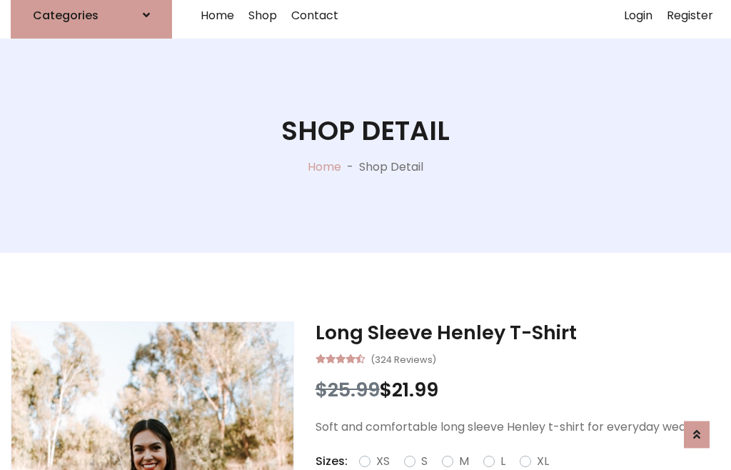 This screenshot has width=731, height=470. I want to click on label: XS, so click(383, 461).